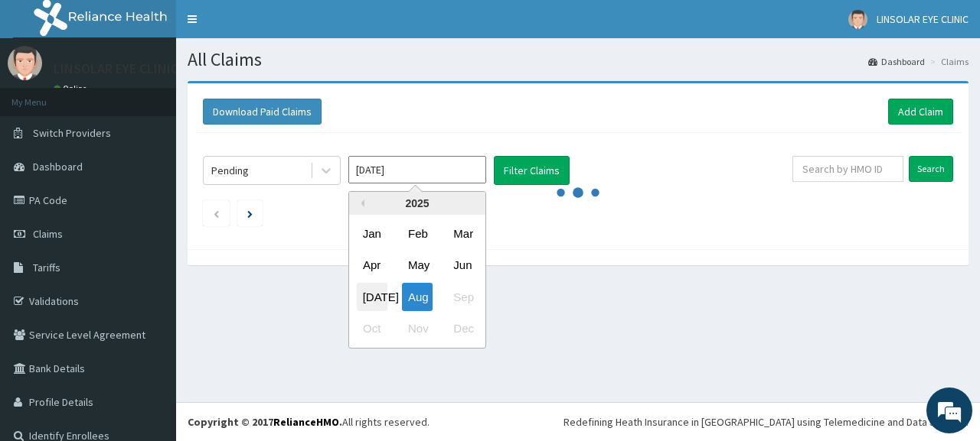 This screenshot has height=441, width=980. I want to click on a: Dashboard, so click(897, 61).